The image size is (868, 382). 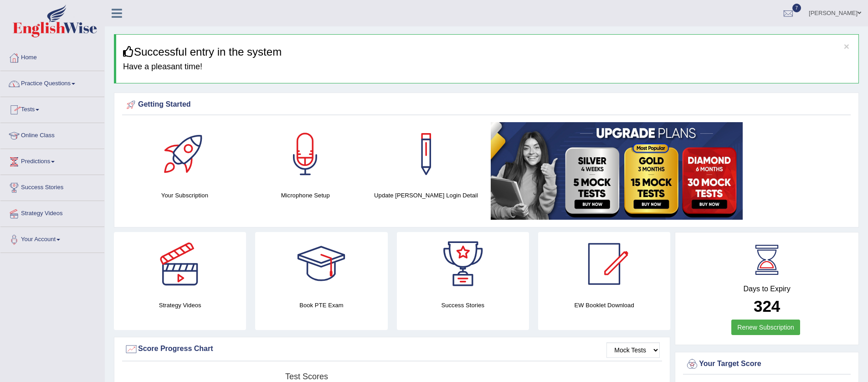 What do you see at coordinates (486, 105) in the screenshot?
I see `div: Getting Started` at bounding box center [486, 105].